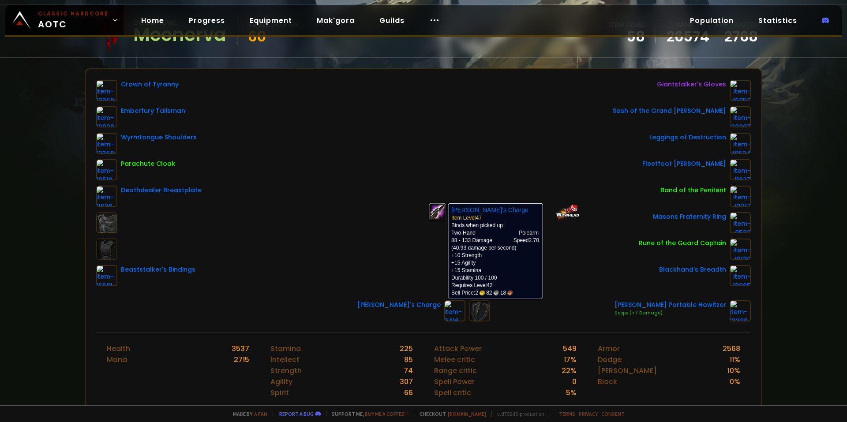  I want to click on div: Melee critic, so click(454, 359).